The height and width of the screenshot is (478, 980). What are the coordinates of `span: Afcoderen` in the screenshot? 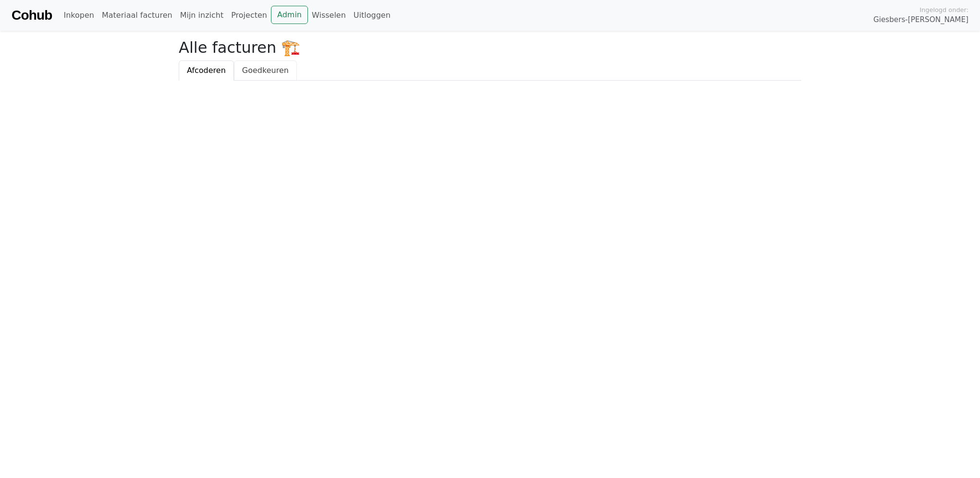 It's located at (206, 70).